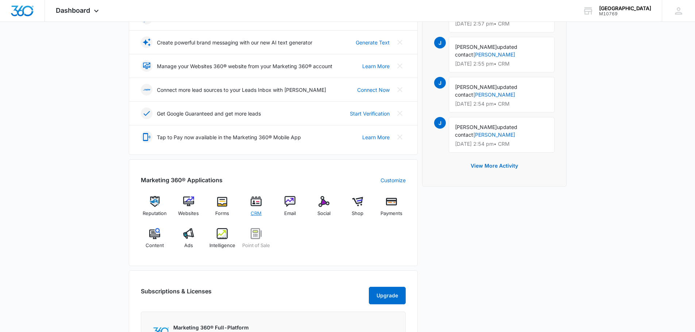 The height and width of the screenshot is (332, 695). What do you see at coordinates (229, 137) in the screenshot?
I see `p: Tap to Pay now available in the Marketing 360® Mobile App` at bounding box center [229, 137].